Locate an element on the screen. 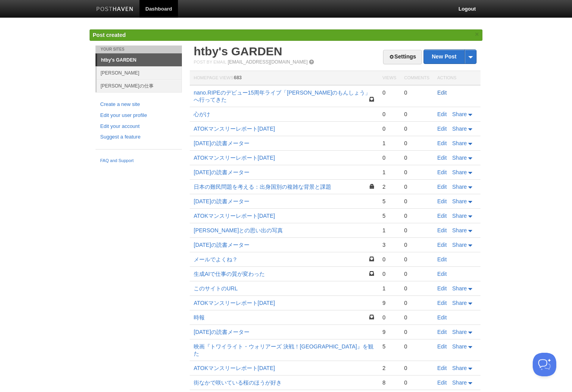 This screenshot has width=572, height=392. a: FAQ and Support is located at coordinates (139, 161).